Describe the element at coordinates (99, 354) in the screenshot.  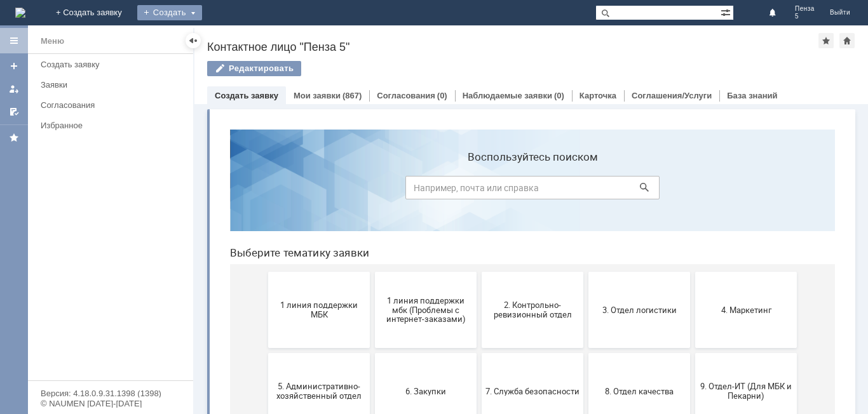
I see `button: Бухгалтерия (для мбк)` at that location.